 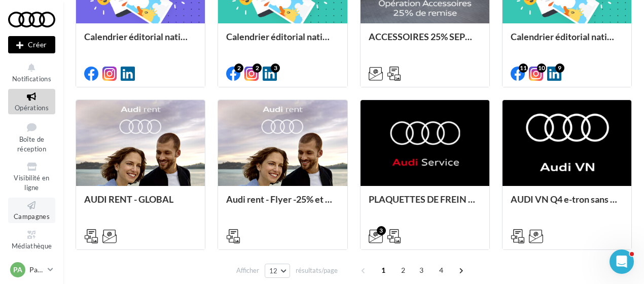 I want to click on span: résultats/page, so click(x=316, y=270).